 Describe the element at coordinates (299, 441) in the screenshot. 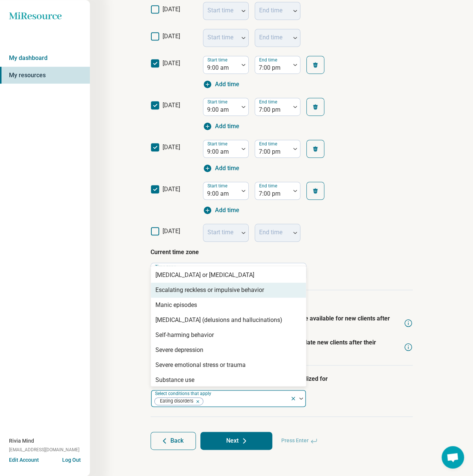

I see `span: Press Enter` at that location.